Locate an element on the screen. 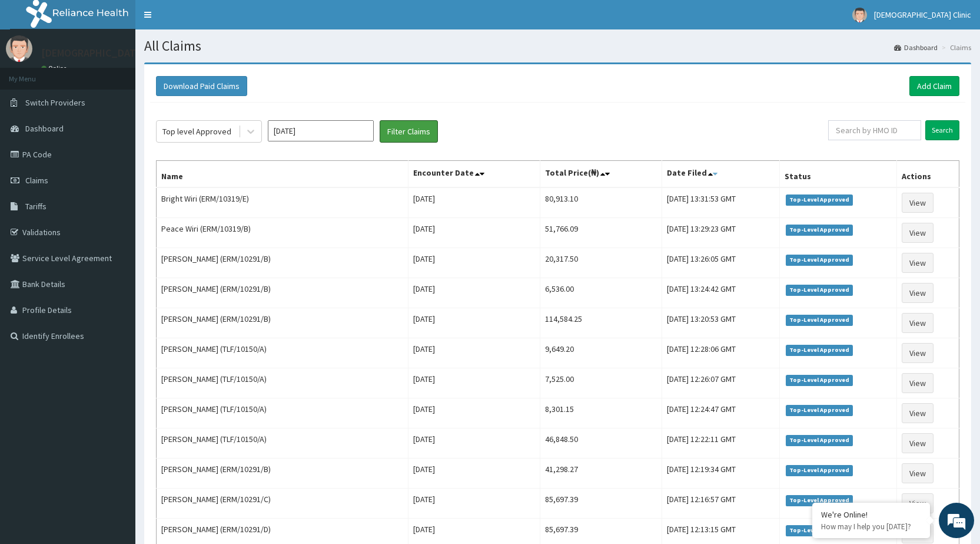 Image resolution: width=980 pixels, height=544 pixels. div: We're Online! is located at coordinates (871, 514).